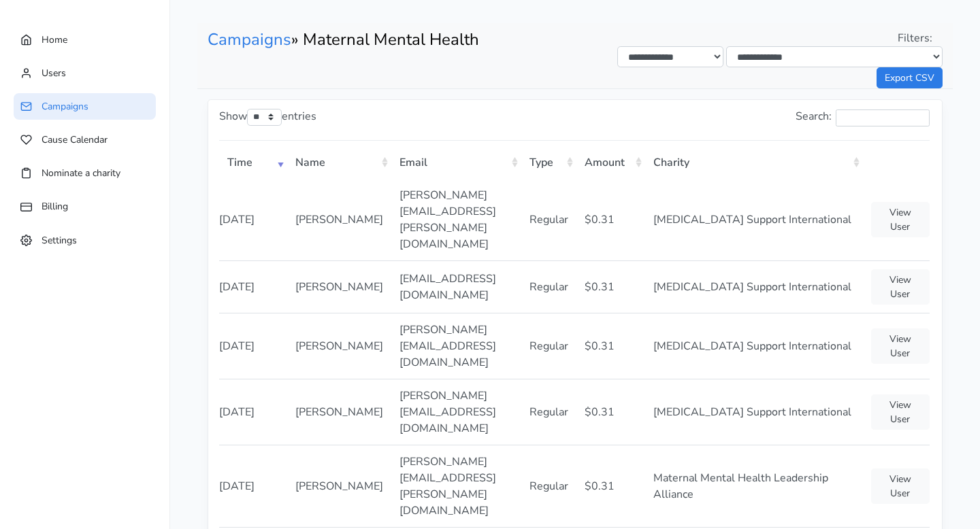  What do you see at coordinates (386, 40) in the screenshot?
I see `h1: » Maternal Mental Health` at bounding box center [386, 40].